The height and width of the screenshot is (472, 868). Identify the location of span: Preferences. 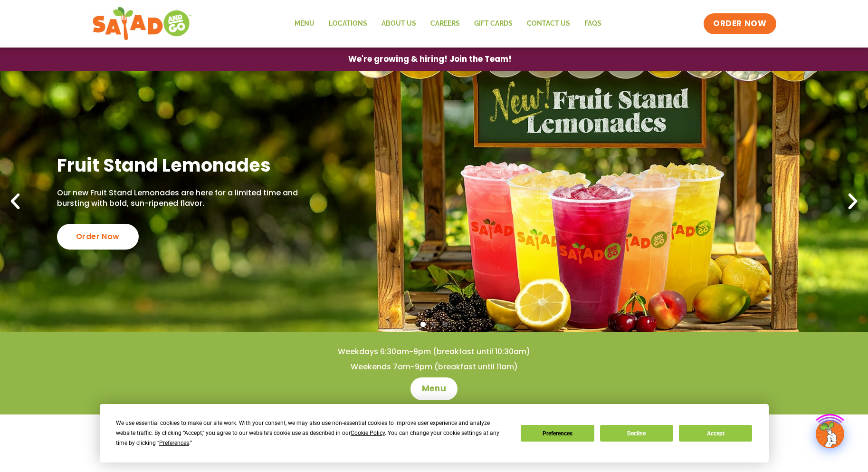
(174, 443).